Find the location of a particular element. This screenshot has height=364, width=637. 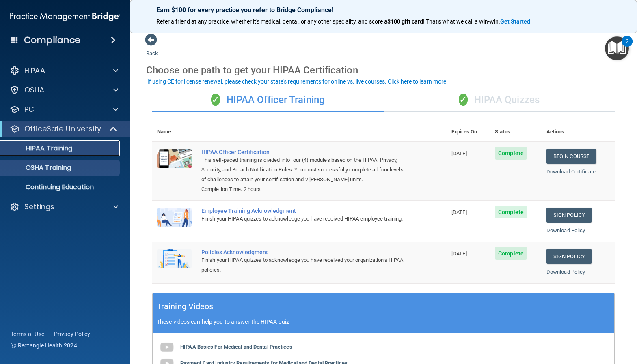

p: OSHA is located at coordinates (35, 90).